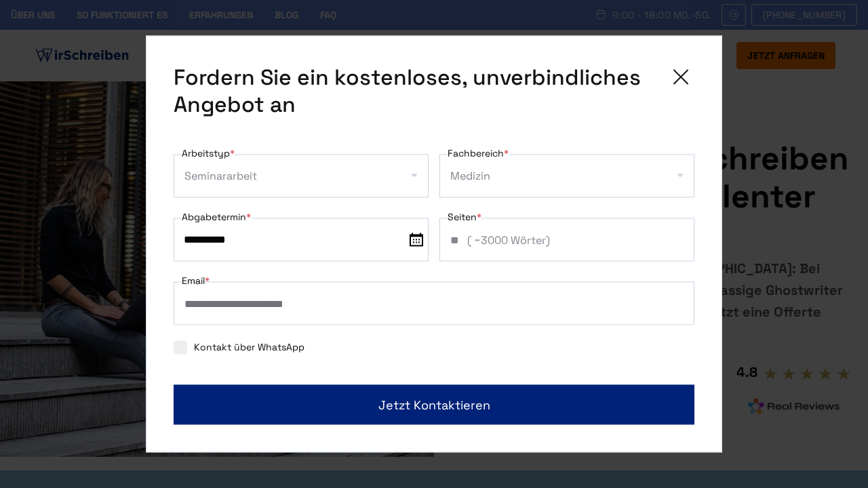  I want to click on label: Arbeitstyp, so click(208, 153).